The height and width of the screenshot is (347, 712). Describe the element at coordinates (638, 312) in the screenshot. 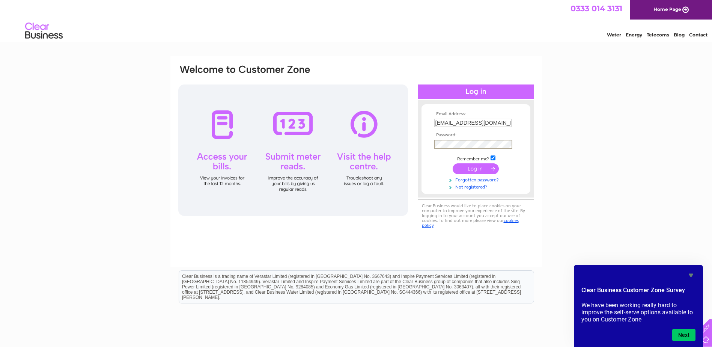

I see `p: We have been working really hard to improve the self-serve options available to you on Customer Zone` at that location.